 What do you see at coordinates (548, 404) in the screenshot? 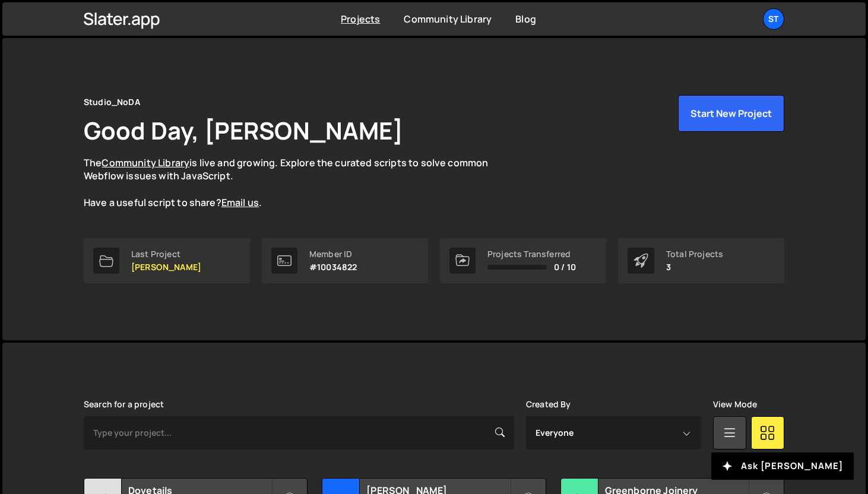
I see `label: Created By` at bounding box center [548, 404].